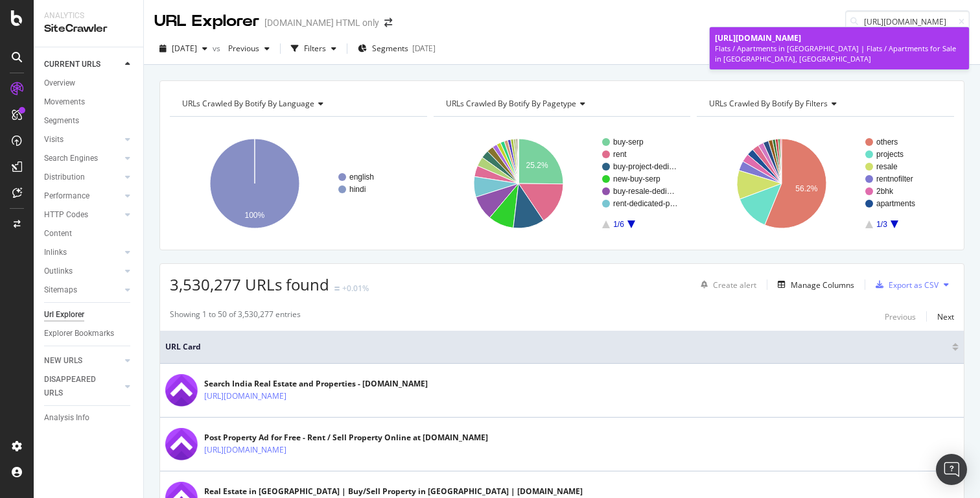  What do you see at coordinates (511, 103) in the screenshot?
I see `span: URLs Crawled By Botify By pagetype` at bounding box center [511, 103].